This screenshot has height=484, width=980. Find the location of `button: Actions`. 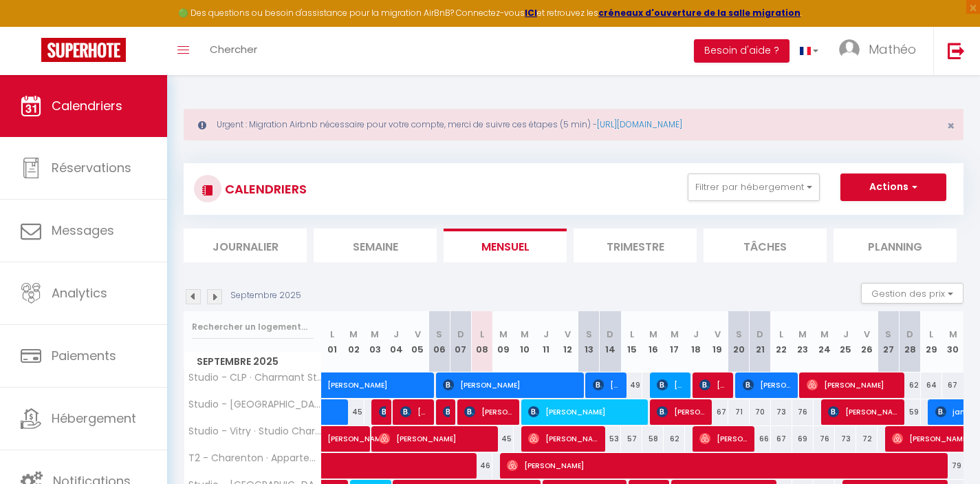

button: Actions is located at coordinates (893, 188).